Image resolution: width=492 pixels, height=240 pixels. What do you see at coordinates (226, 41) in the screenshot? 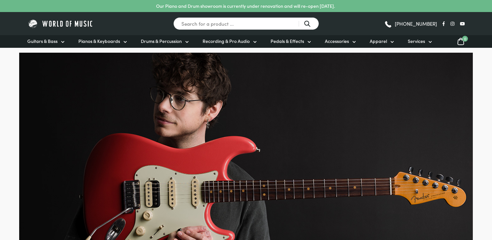
I see `span: Recording & Pro Audio` at bounding box center [226, 41].